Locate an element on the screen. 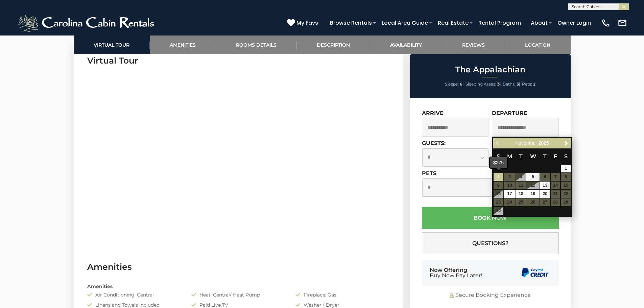 This screenshot has width=644, height=308. div: Fireplace: Gas is located at coordinates (342, 295).